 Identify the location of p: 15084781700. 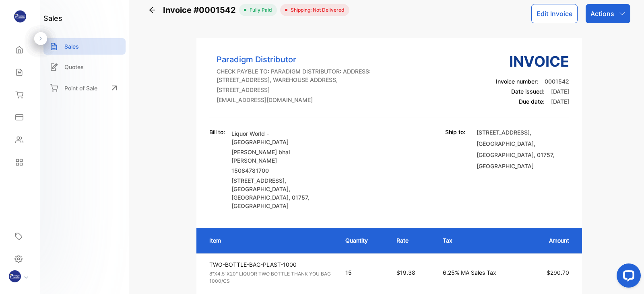
(278, 171).